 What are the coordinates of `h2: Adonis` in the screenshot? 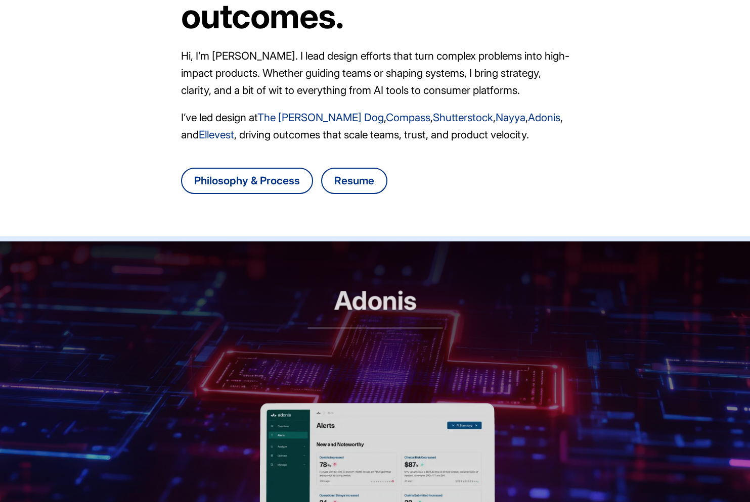 It's located at (375, 307).